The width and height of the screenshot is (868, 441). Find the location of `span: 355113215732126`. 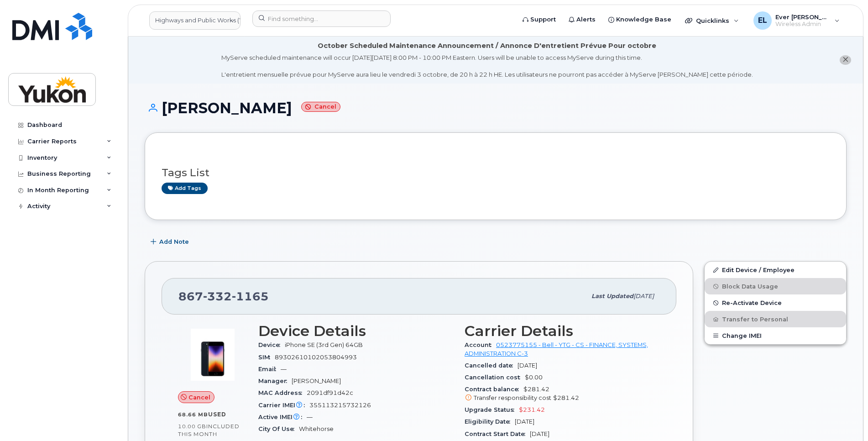

span: 355113215732126 is located at coordinates (340, 405).